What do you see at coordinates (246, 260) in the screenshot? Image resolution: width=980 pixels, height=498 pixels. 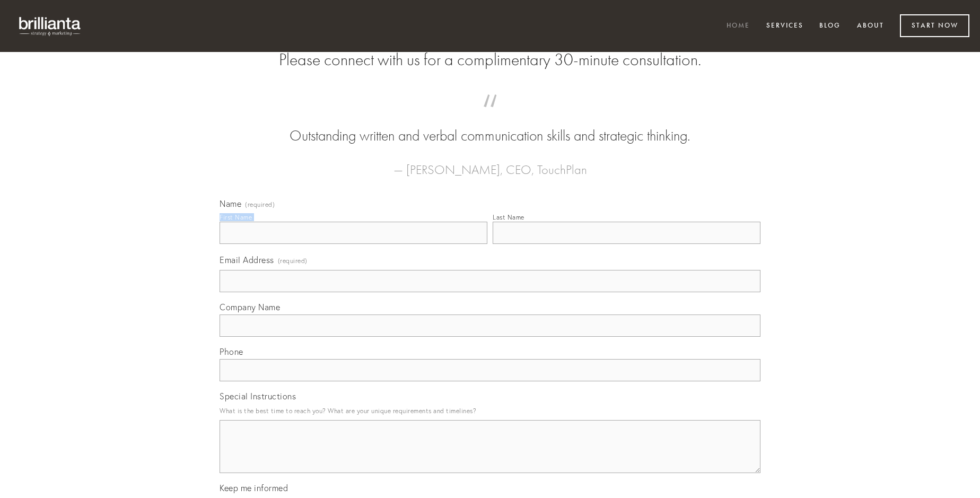 I see `span: Email Address` at bounding box center [246, 260].